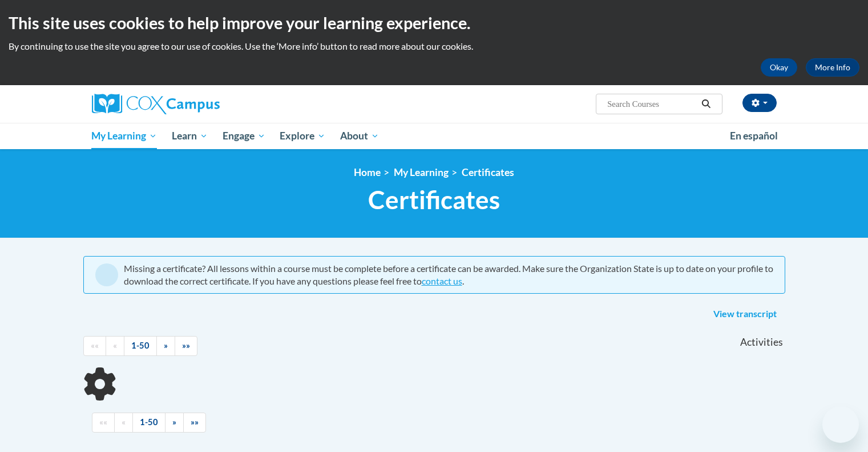  I want to click on input: Search Courses, so click(652, 104).